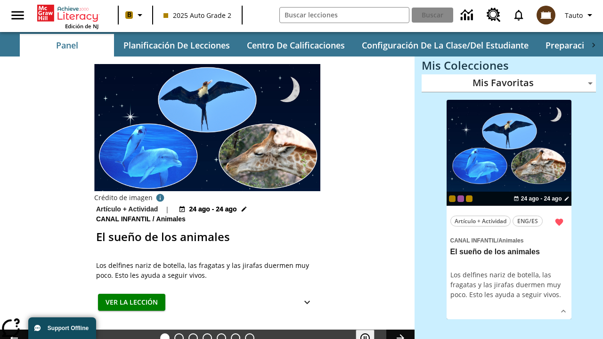  What do you see at coordinates (546, 15) in the screenshot?
I see `img: avatar image` at bounding box center [546, 15].